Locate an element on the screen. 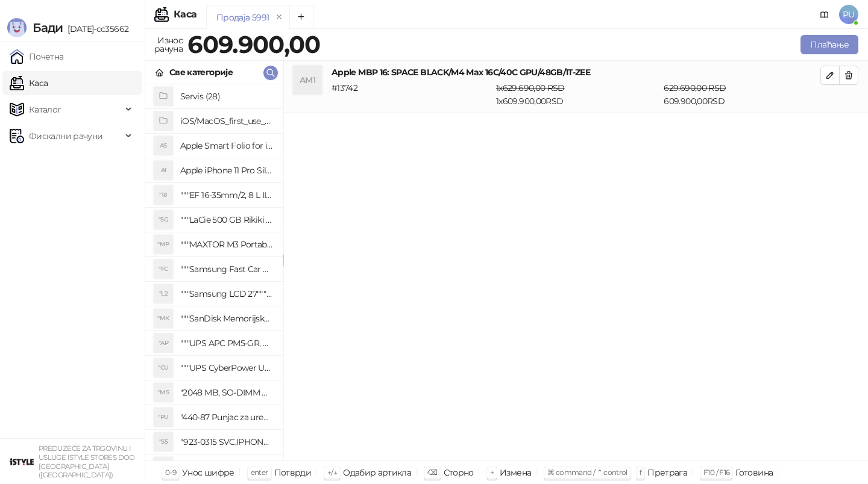 The image size is (868, 484). img: 64x64-companyLogo-77b92cf4-9946-4f36-9751-bf7bb5fd2c7d.png is located at coordinates (22, 462).